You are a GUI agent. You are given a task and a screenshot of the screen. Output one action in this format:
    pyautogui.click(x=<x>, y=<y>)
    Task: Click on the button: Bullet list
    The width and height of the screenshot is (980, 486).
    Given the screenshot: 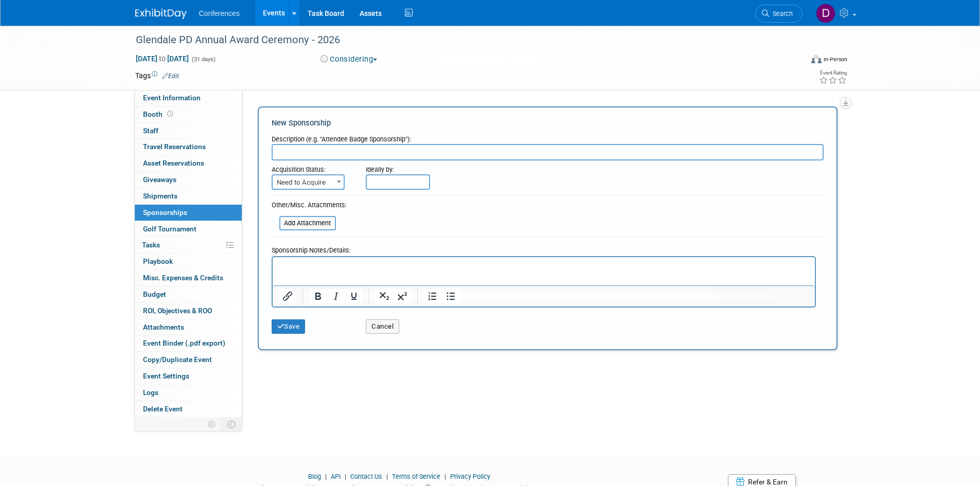 What is the action you would take?
    pyautogui.click(x=451, y=296)
    